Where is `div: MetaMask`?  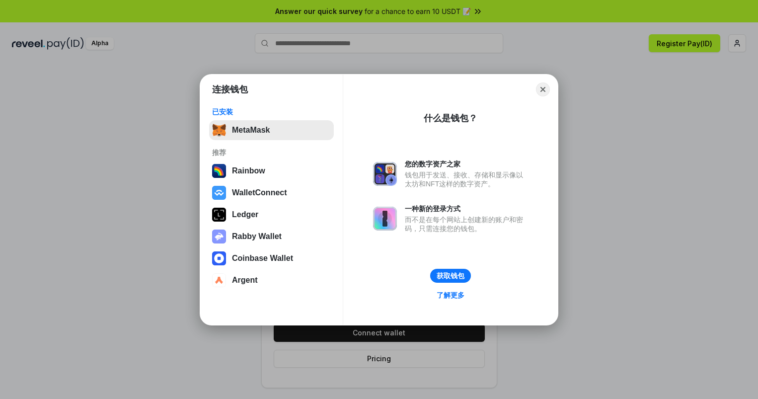
div: MetaMask is located at coordinates (251, 130).